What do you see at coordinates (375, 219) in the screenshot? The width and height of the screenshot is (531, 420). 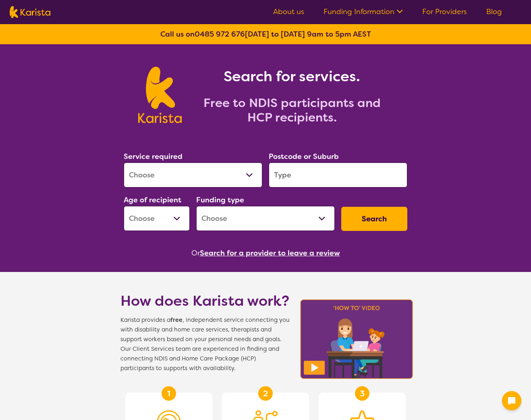 I see `button: Search` at bounding box center [375, 219].